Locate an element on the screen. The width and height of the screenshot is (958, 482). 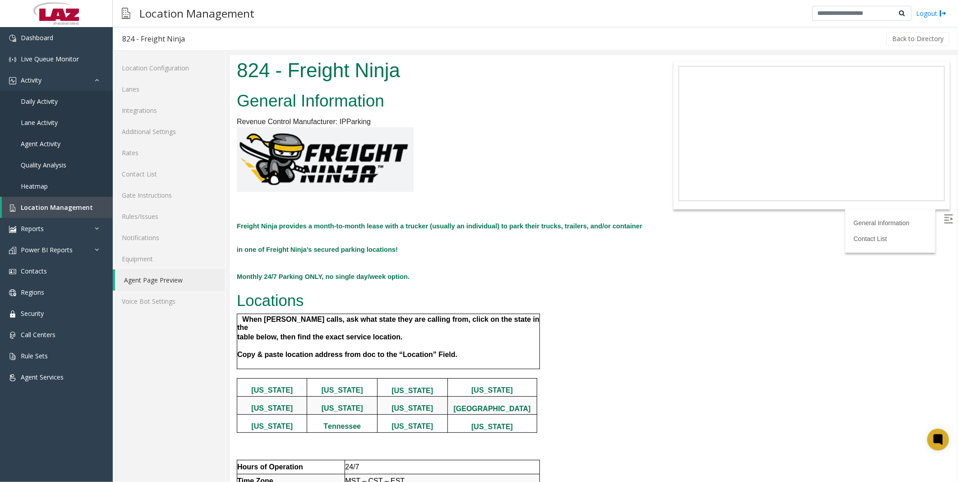
a: General Information is located at coordinates (652, 168).